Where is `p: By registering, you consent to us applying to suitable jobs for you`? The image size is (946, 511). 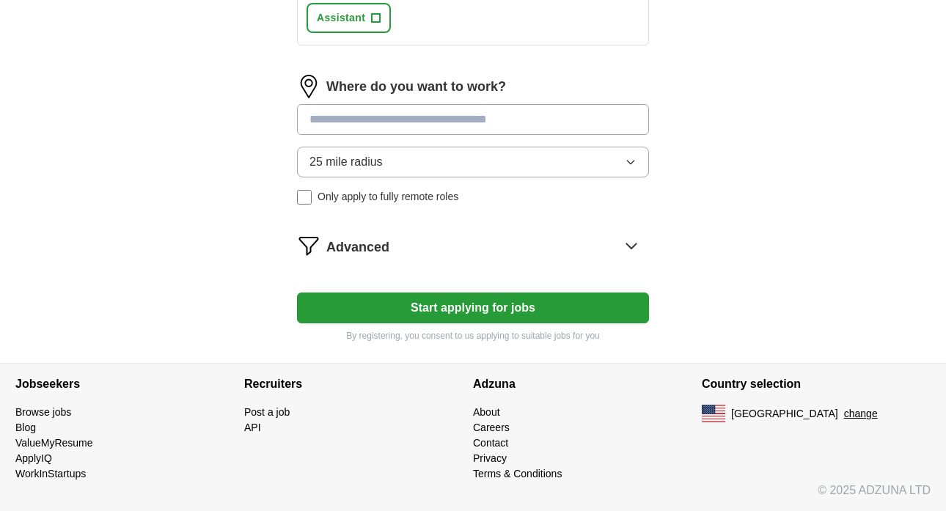 p: By registering, you consent to us applying to suitable jobs for you is located at coordinates (473, 336).